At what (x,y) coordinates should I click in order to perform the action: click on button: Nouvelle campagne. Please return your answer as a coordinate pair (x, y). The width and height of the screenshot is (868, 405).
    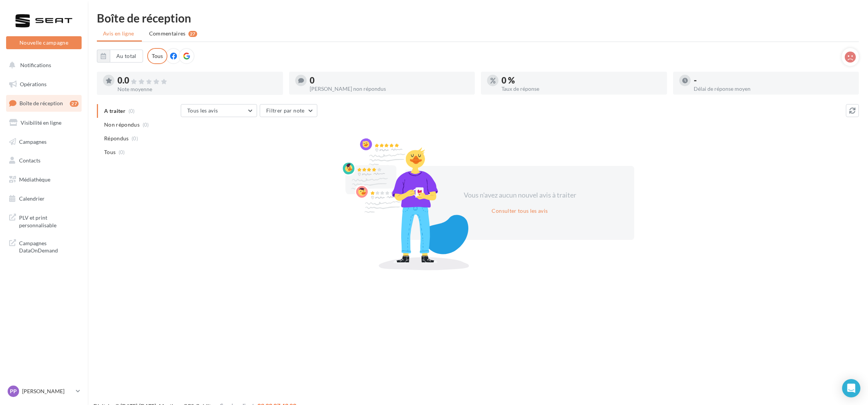
    Looking at the image, I should click on (44, 42).